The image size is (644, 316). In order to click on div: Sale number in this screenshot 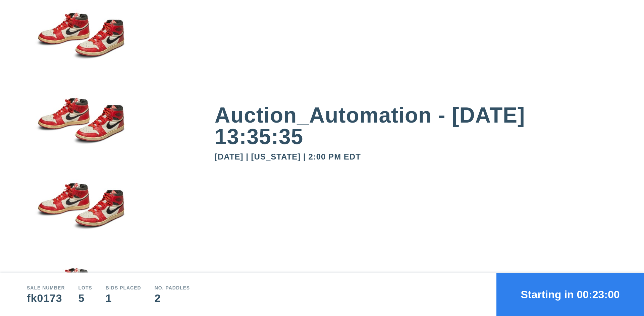, I will do `click(46, 288)`.